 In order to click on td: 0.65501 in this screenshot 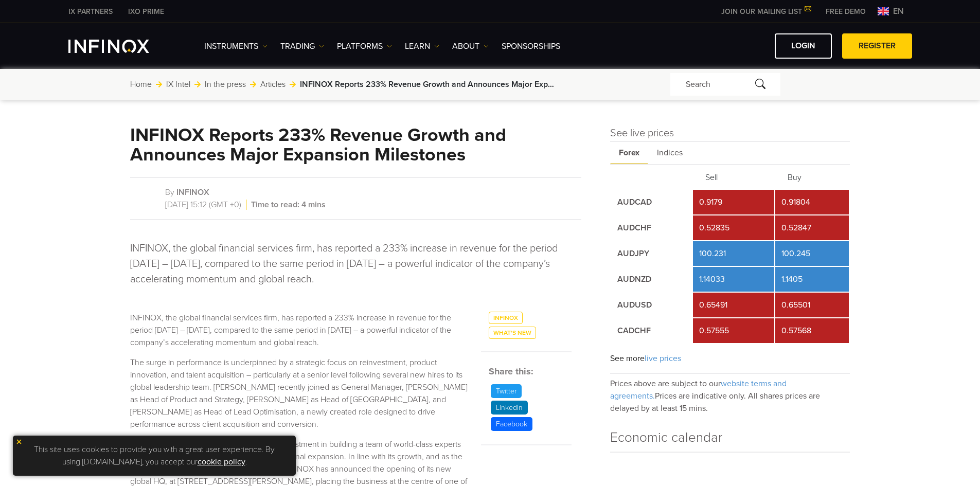, I will do `click(813, 305)`.